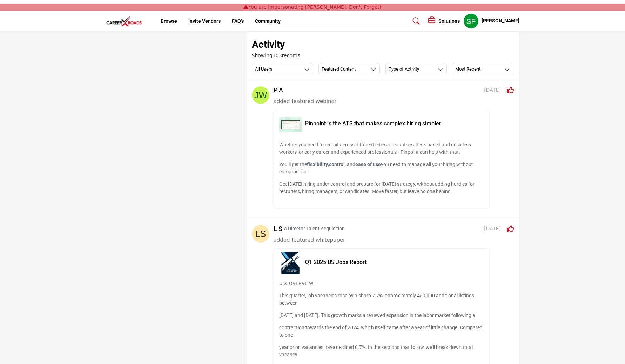 Image resolution: width=625 pixels, height=364 pixels. I want to click on span: 103, so click(277, 55).